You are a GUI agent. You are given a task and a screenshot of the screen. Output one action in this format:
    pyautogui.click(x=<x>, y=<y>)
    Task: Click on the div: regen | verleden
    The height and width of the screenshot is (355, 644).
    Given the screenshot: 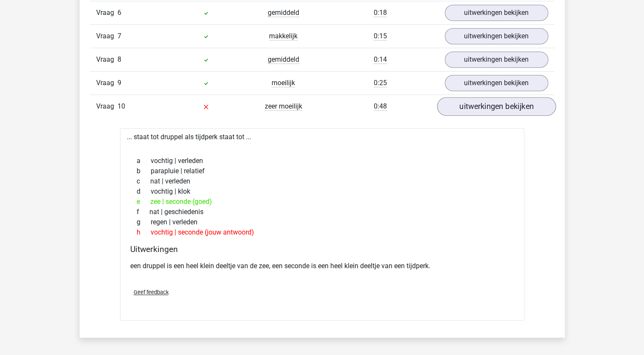 What is the action you would take?
    pyautogui.click(x=322, y=222)
    